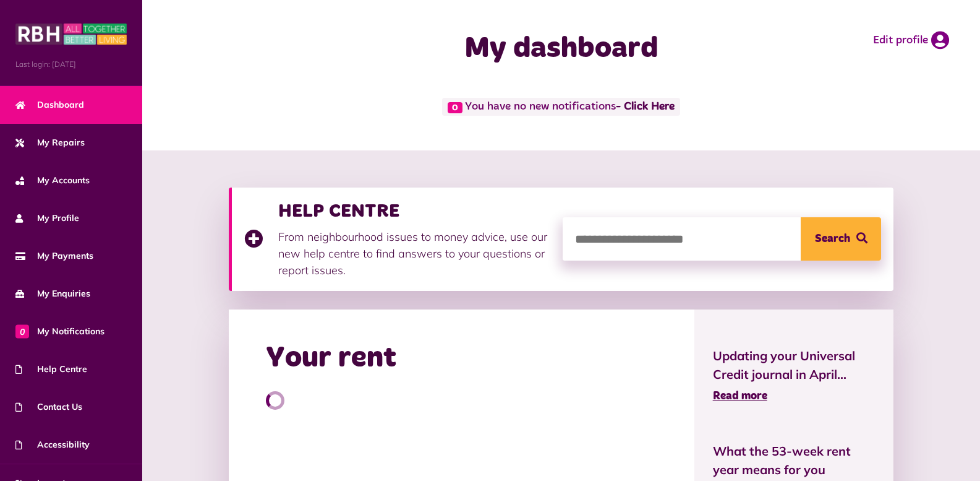 This screenshot has height=481, width=980. Describe the element at coordinates (794, 375) in the screenshot. I see `a: Updating your Universal Credit journal in April... Read more` at that location.